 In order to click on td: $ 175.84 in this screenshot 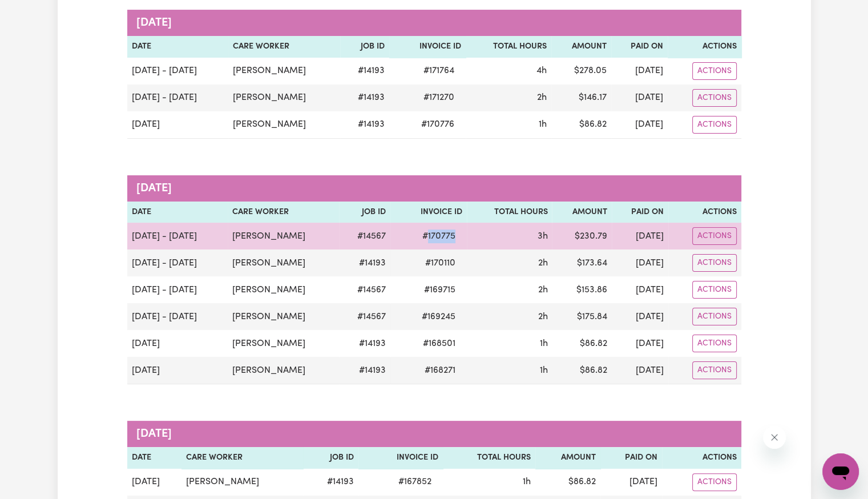, I will do `click(581, 316)`.